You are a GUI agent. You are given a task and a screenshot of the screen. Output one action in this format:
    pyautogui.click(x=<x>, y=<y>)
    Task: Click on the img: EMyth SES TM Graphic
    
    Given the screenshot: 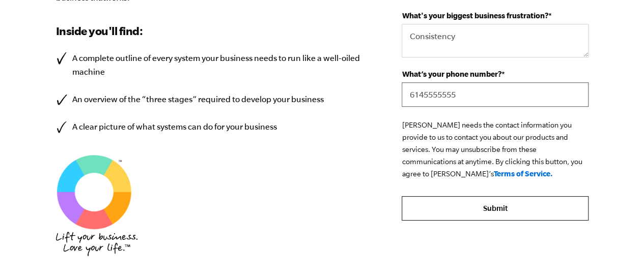 What is the action you would take?
    pyautogui.click(x=94, y=192)
    